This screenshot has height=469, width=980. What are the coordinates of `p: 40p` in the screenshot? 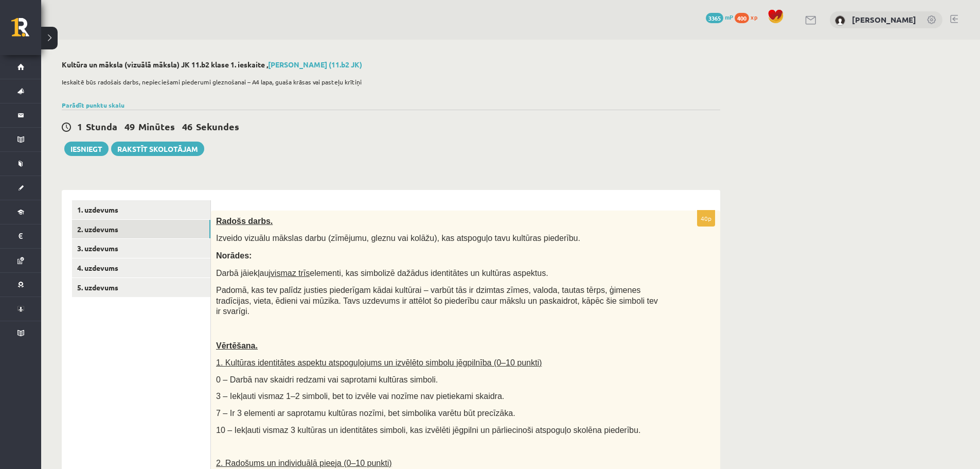 It's located at (705, 218).